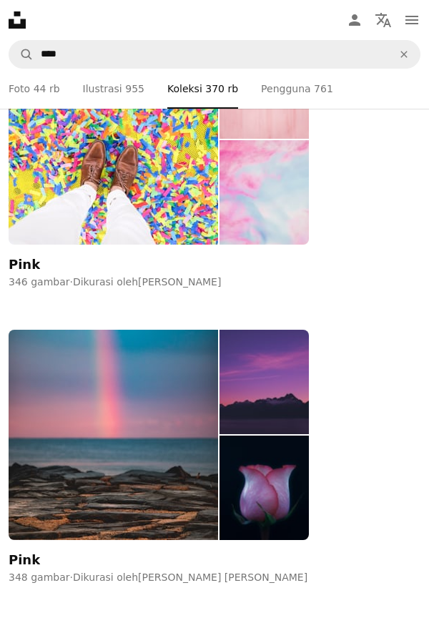  Describe the element at coordinates (113, 435) in the screenshot. I see `img: photo-1554384835-2bff08618ffb` at that location.